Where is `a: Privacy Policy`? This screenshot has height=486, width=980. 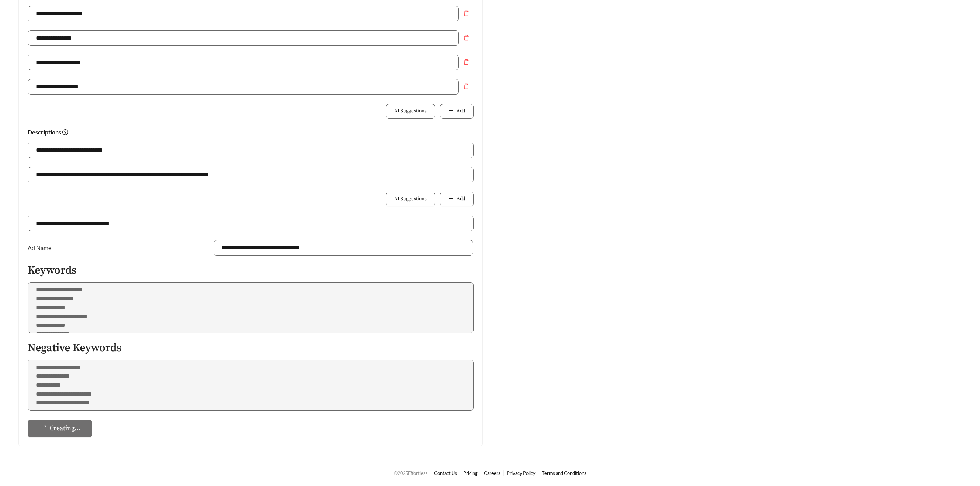 a: Privacy Policy is located at coordinates (521, 473).